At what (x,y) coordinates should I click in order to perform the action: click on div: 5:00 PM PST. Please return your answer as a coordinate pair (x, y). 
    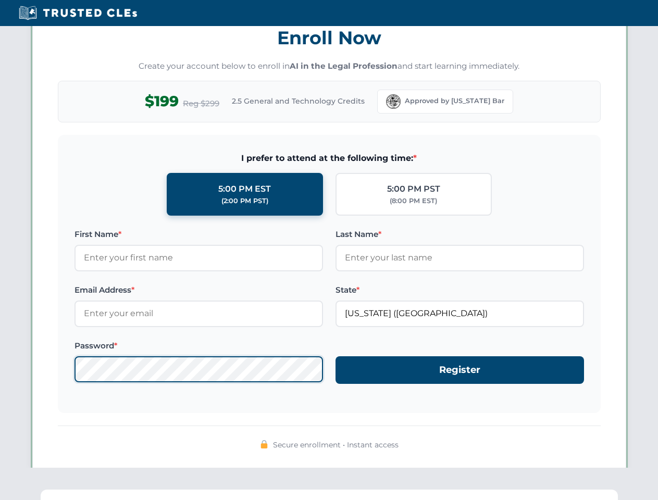
    Looking at the image, I should click on (413, 189).